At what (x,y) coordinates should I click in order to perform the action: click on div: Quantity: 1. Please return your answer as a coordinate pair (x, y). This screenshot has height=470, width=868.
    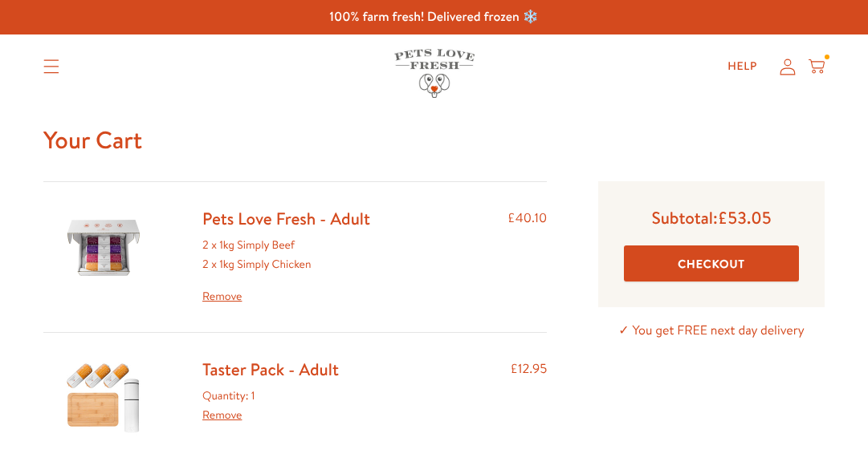
    Looking at the image, I should click on (270, 407).